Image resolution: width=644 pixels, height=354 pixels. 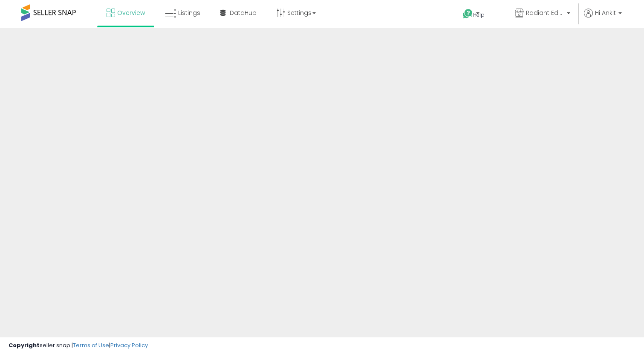 I want to click on span: Listings, so click(x=189, y=13).